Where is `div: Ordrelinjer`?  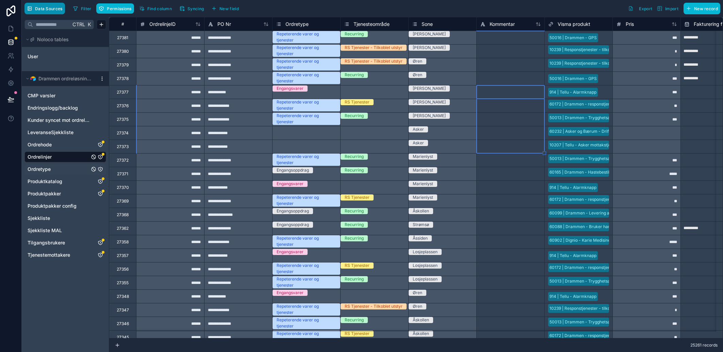
div: Ordrelinjer is located at coordinates (65, 157).